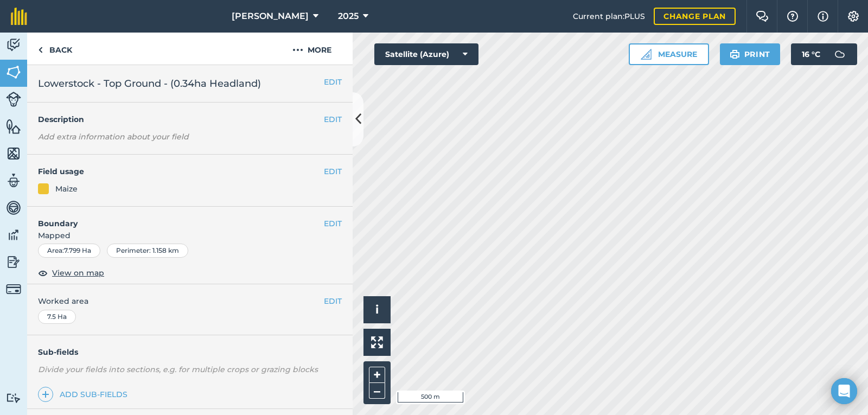 The height and width of the screenshot is (415, 868). What do you see at coordinates (69, 251) in the screenshot?
I see `div: Area : 7.799 Ha` at bounding box center [69, 251].